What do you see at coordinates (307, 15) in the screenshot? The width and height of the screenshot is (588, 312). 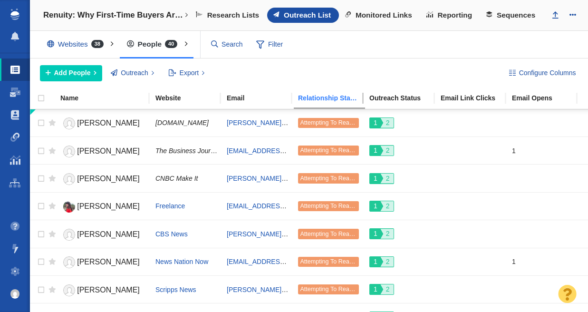 I see `span: Outreach List` at bounding box center [307, 15].